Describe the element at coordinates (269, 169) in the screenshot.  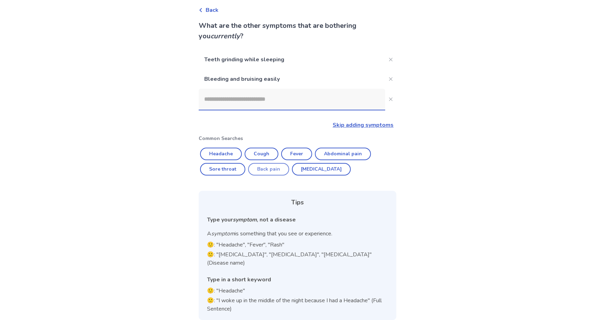
I see `button: Back pain` at that location.